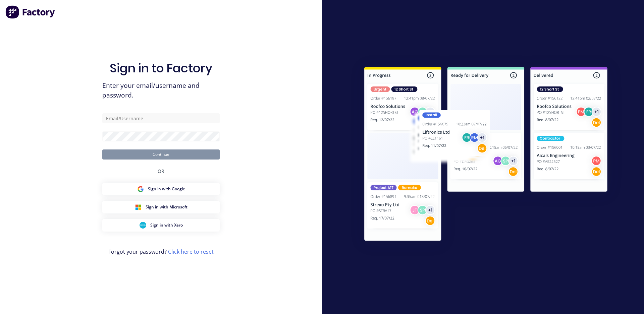 The height and width of the screenshot is (314, 644). Describe the element at coordinates (485, 155) in the screenshot. I see `img: Sign in` at that location.